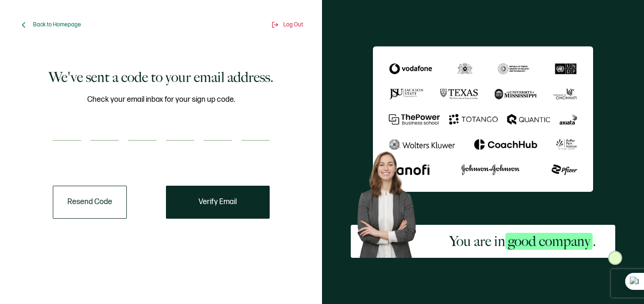 The image size is (644, 304). What do you see at coordinates (89, 202) in the screenshot?
I see `button: Resend Code` at bounding box center [89, 202].